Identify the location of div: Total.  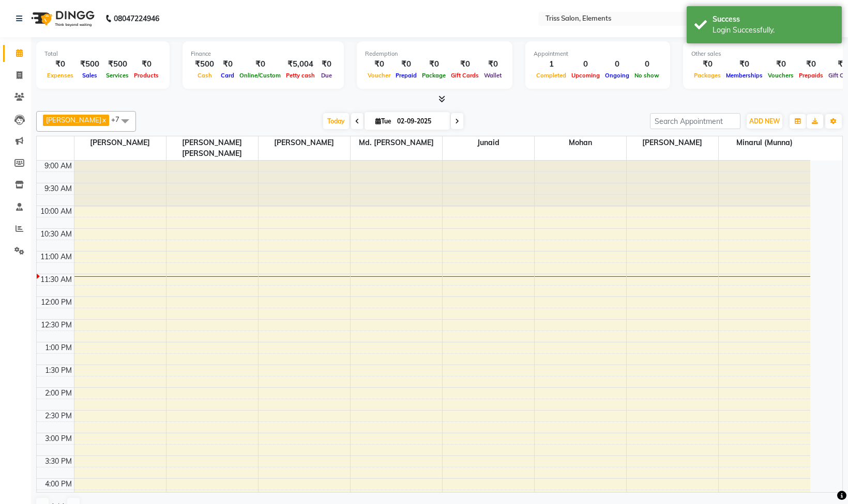
(103, 54).